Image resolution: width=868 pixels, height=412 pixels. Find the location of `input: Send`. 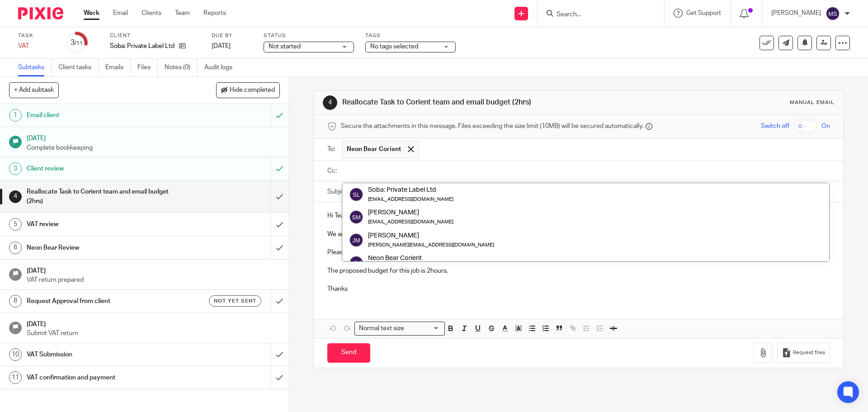

input: Send is located at coordinates (348, 353).